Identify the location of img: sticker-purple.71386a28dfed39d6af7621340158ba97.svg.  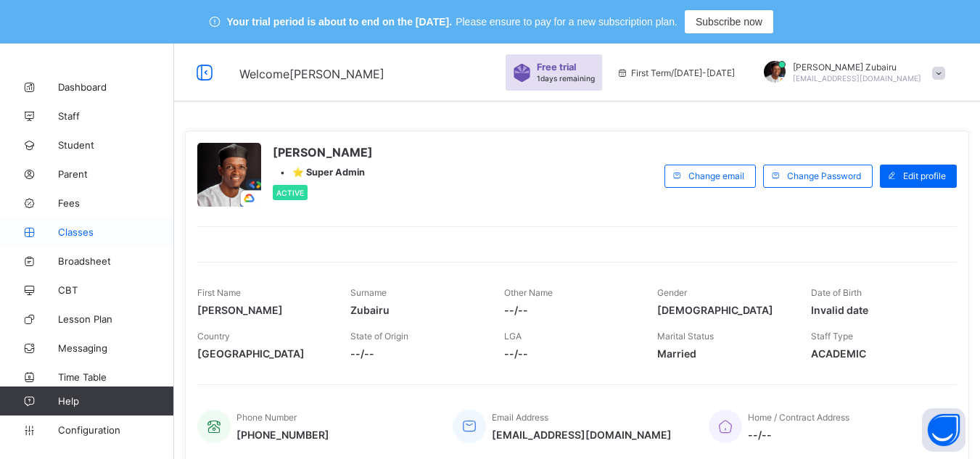
(521, 72).